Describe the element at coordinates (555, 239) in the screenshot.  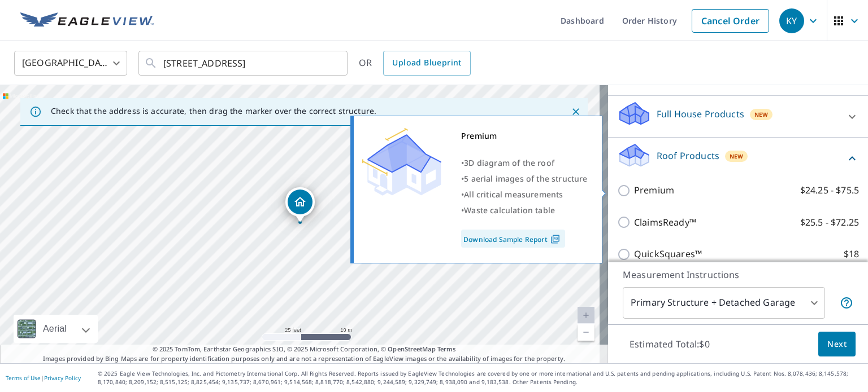
I see `img: Pdf Icon` at that location.